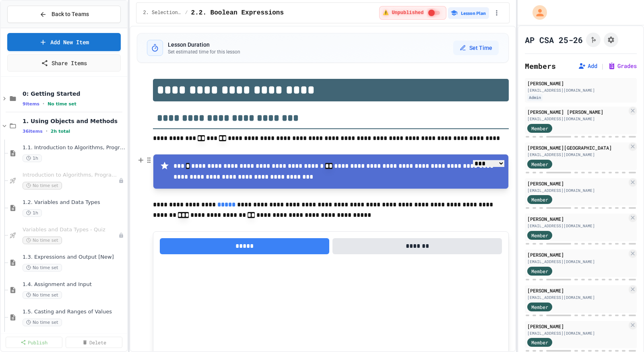 Image resolution: width=644 pixels, height=352 pixels. I want to click on span: 1.5. Casting and Ranges of Values, so click(74, 312).